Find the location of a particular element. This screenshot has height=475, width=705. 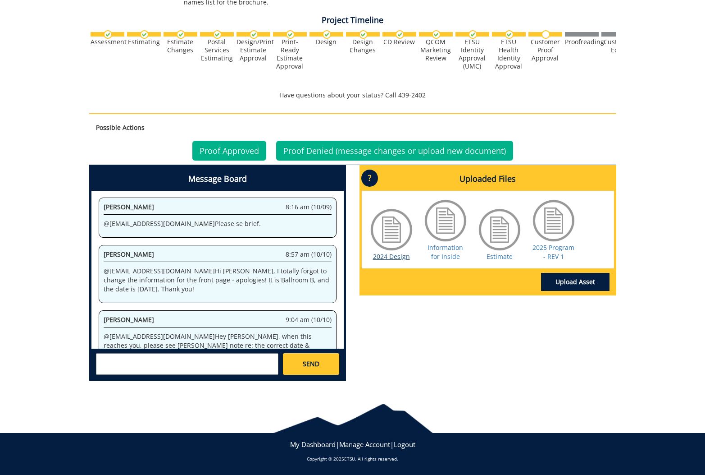

div: Assessment is located at coordinates (107, 42).